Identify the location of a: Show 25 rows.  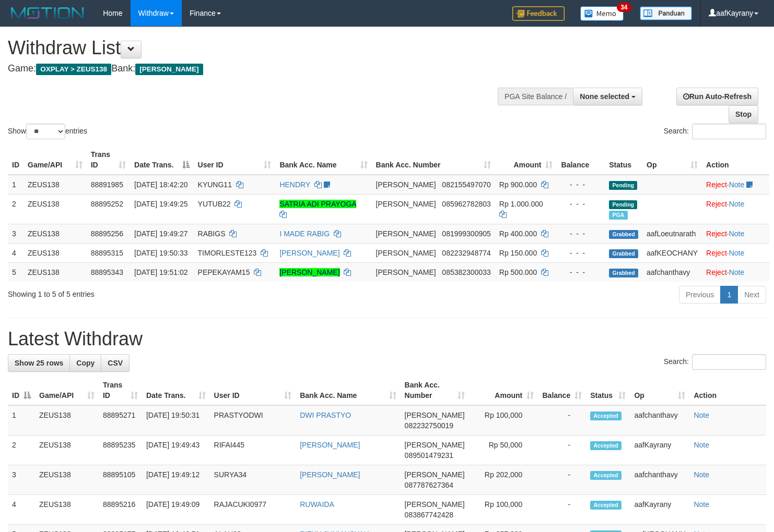
(39, 363).